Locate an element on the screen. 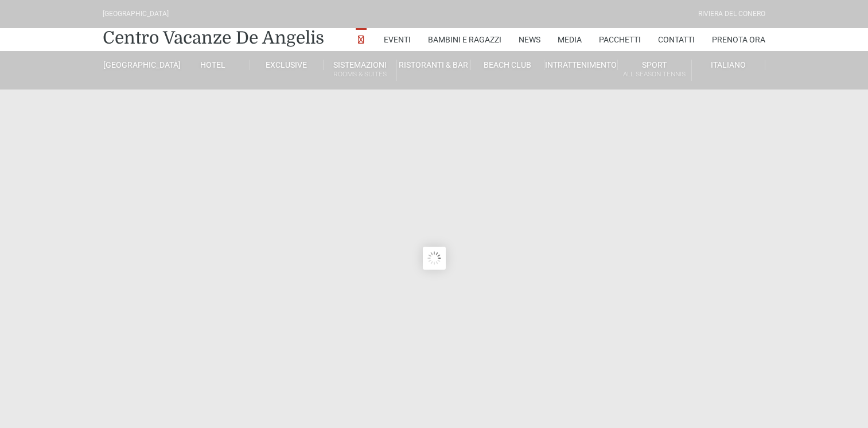  a: Exclusive is located at coordinates (287, 65).